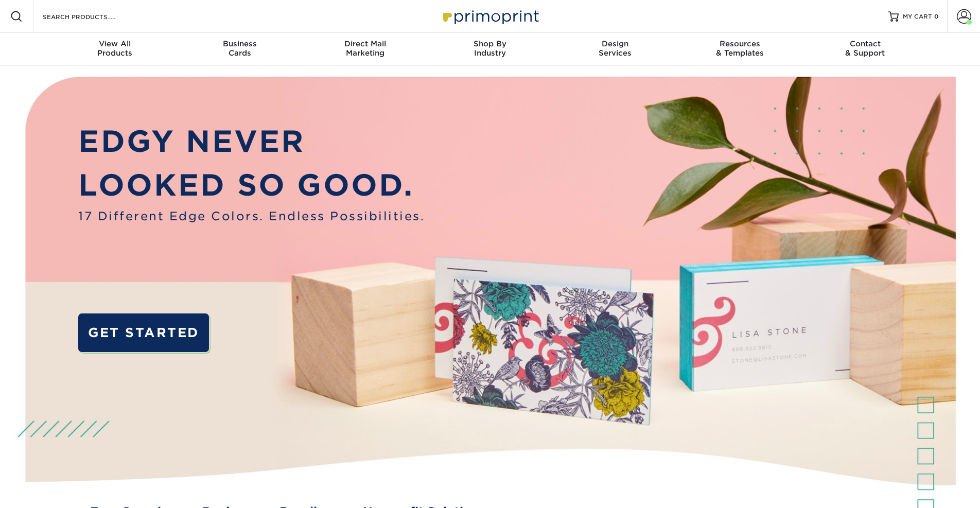 This screenshot has width=980, height=508. I want to click on div: Products, so click(115, 48).